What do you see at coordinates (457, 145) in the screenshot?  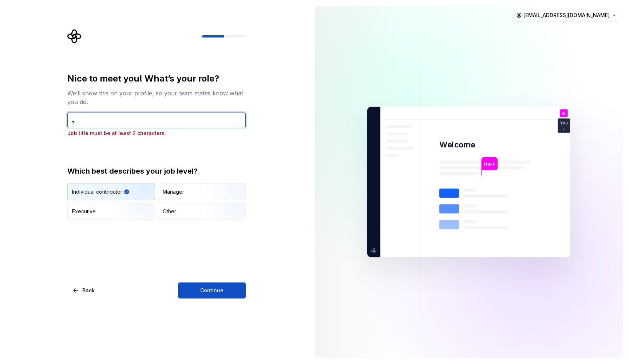 I see `p: Welcome` at bounding box center [457, 145].